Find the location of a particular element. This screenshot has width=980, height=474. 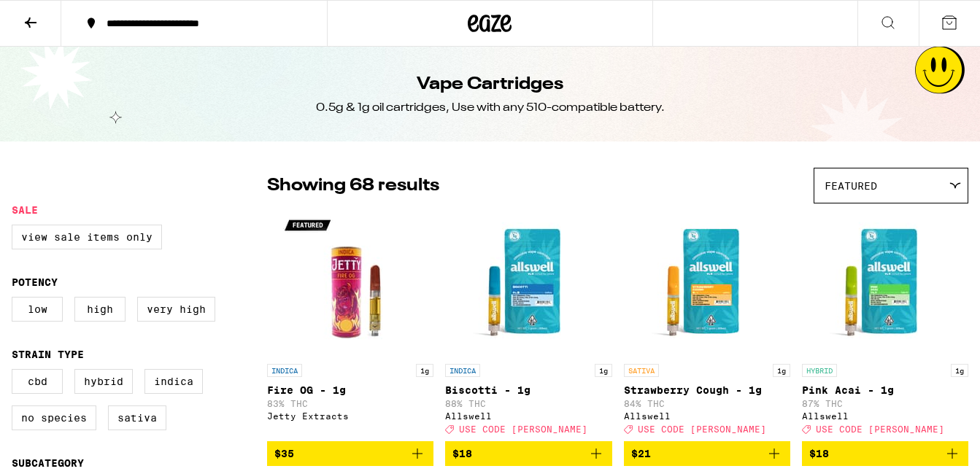

a: Open page for Biscotti - 1g from Allswell is located at coordinates (528, 326).